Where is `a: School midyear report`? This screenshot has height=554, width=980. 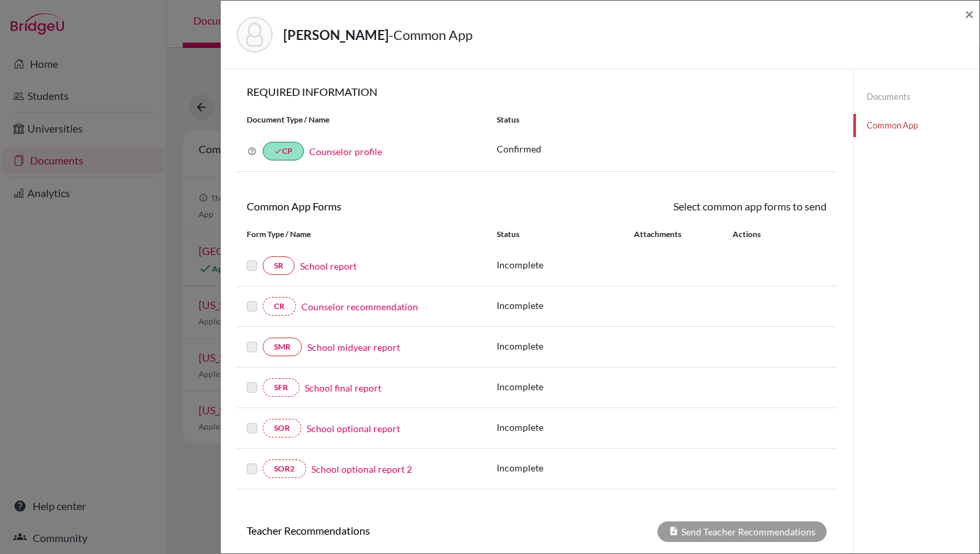 a: School midyear report is located at coordinates (354, 347).